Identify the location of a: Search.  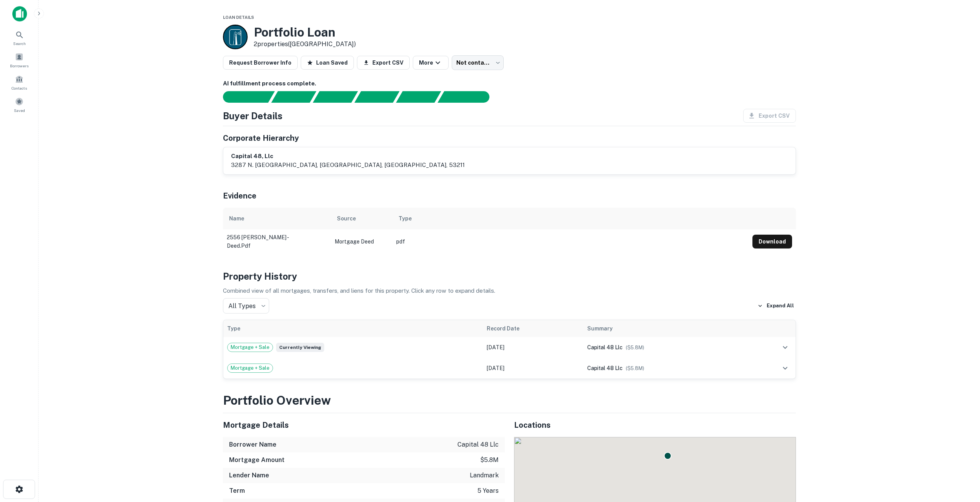
(19, 38).